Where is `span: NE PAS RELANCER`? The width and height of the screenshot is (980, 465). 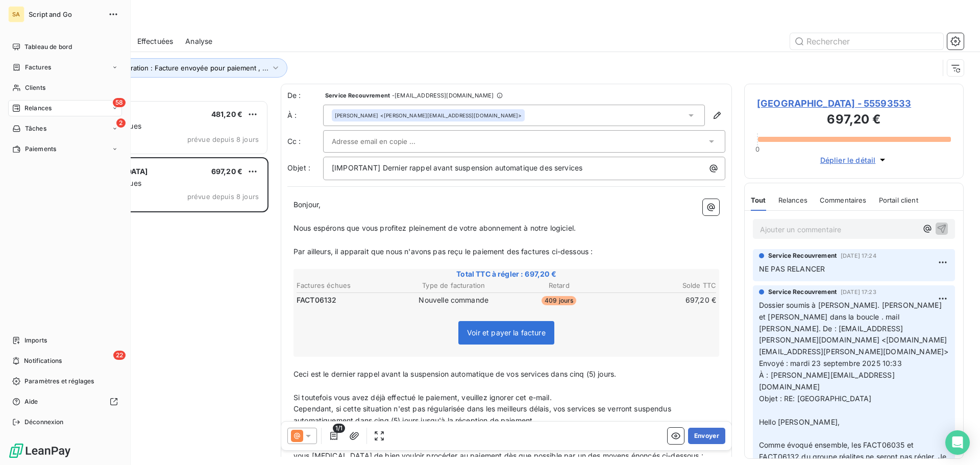 span: NE PAS RELANCER is located at coordinates (792, 268).